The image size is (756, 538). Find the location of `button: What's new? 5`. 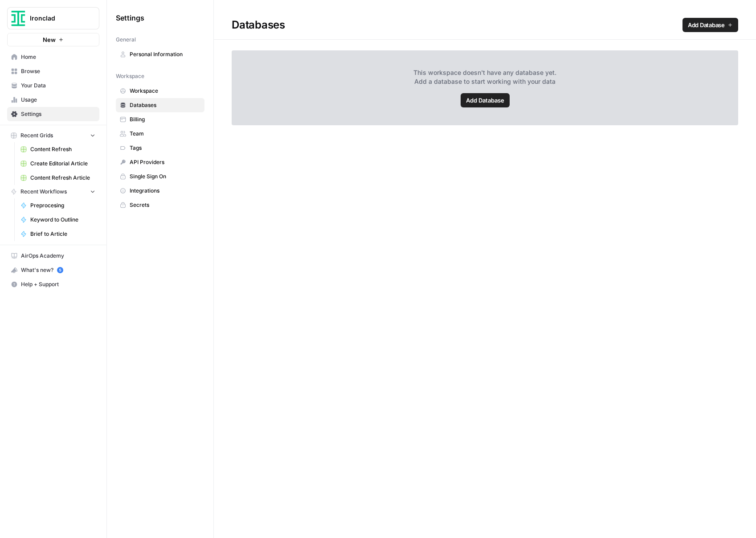

button: What's new? 5 is located at coordinates (53, 270).